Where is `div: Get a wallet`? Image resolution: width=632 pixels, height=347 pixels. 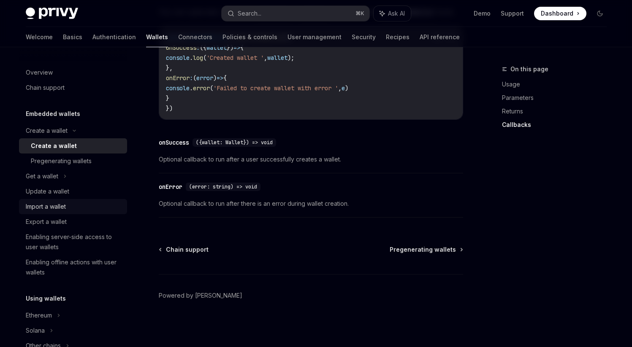 div: Get a wallet is located at coordinates (42, 176).